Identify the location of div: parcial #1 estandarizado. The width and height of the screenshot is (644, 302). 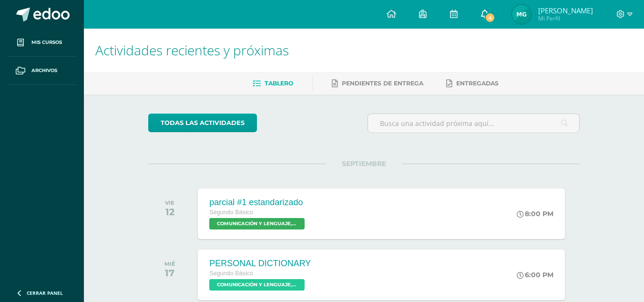
(258, 202).